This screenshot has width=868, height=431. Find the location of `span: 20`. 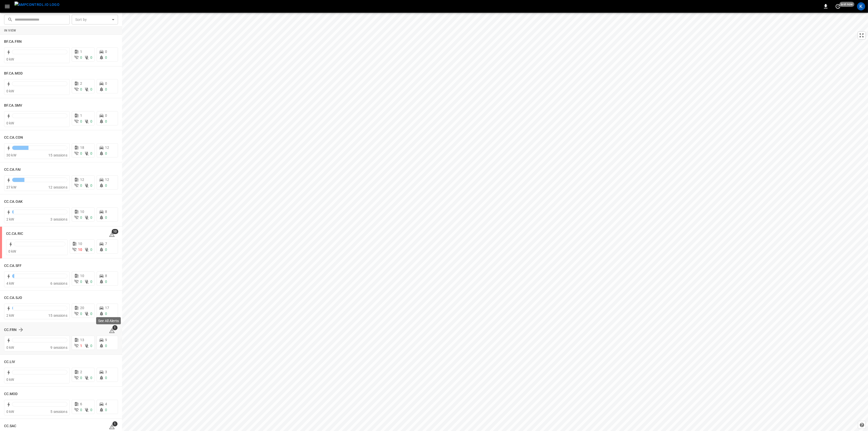

span: 20 is located at coordinates (82, 308).